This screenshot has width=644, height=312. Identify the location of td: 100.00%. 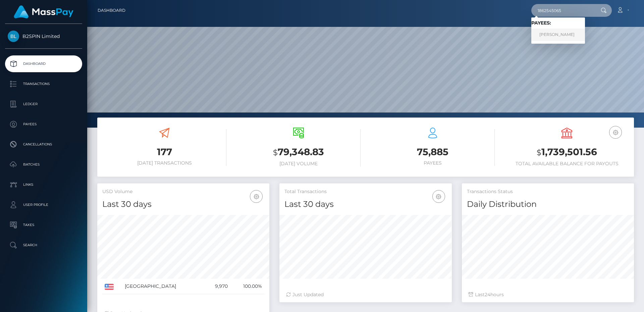
(247, 286).